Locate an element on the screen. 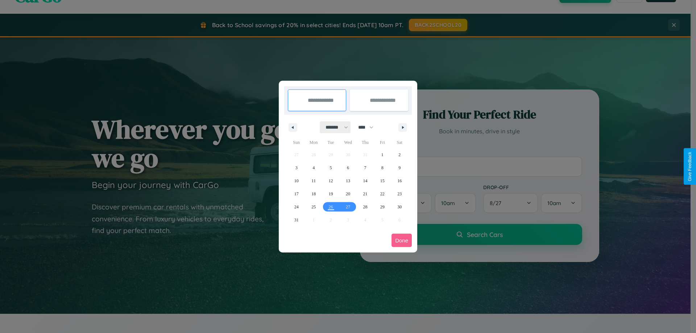  span: 21 is located at coordinates (365, 194).